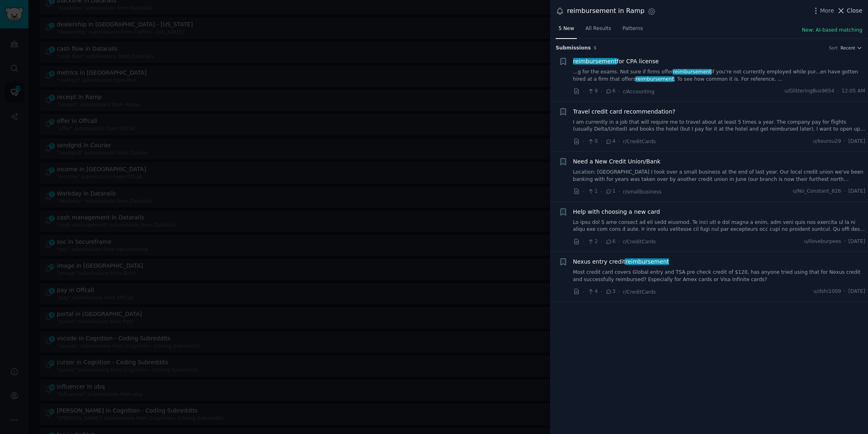  What do you see at coordinates (639, 91) in the screenshot?
I see `span: r/Accounting` at bounding box center [639, 91].